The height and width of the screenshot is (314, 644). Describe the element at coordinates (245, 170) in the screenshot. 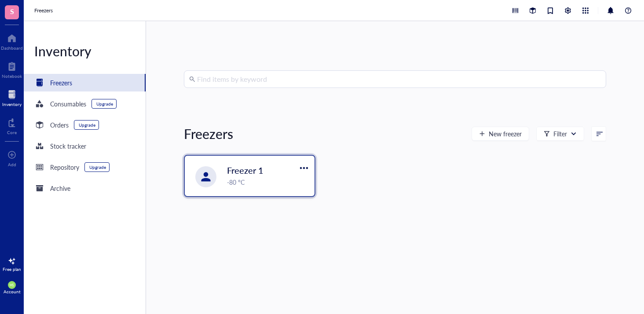

I see `span: Freezer 1` at that location.